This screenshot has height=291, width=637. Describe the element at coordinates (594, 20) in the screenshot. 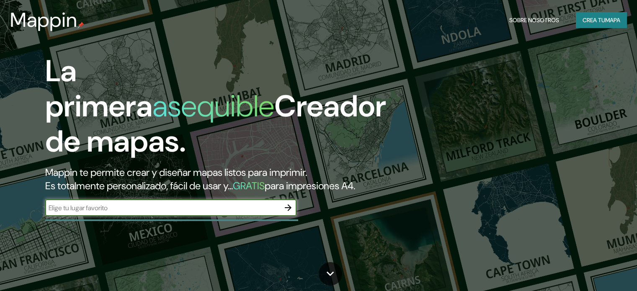

I see `font: Crea tu` at that location.